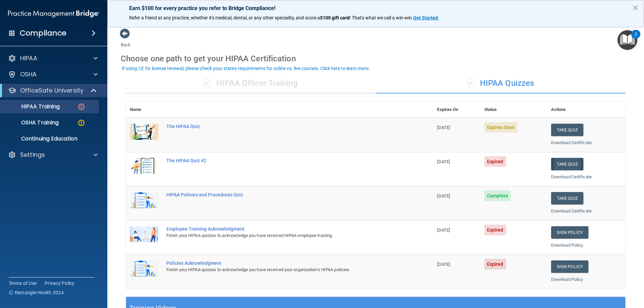 This screenshot has height=308, width=644. I want to click on img: warning-circle.0cc9ac19.png, so click(81, 123).